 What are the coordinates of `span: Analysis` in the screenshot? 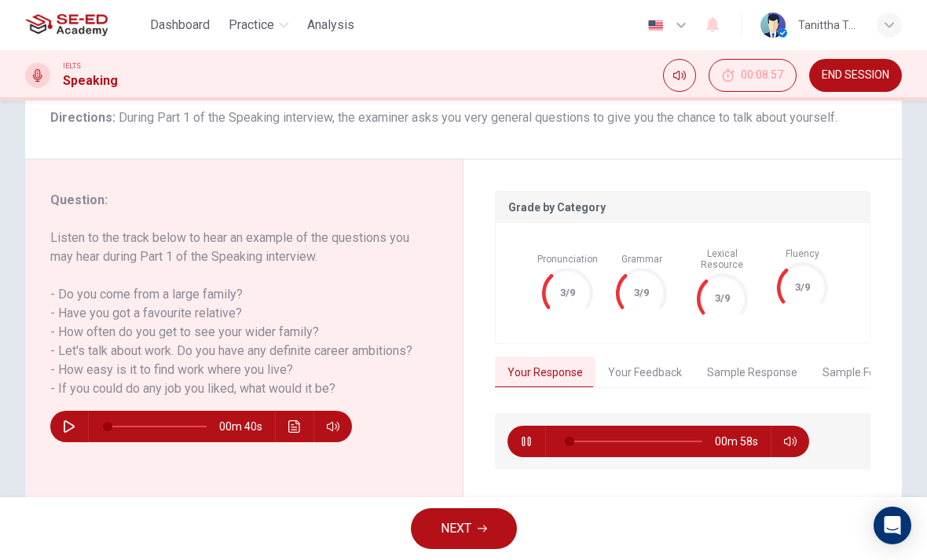 It's located at (331, 25).